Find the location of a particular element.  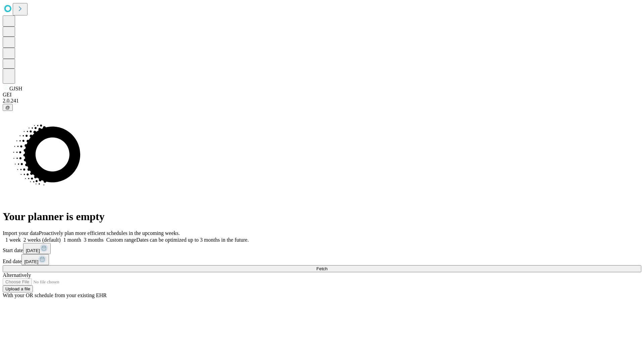

span: 1 month is located at coordinates (72, 239).